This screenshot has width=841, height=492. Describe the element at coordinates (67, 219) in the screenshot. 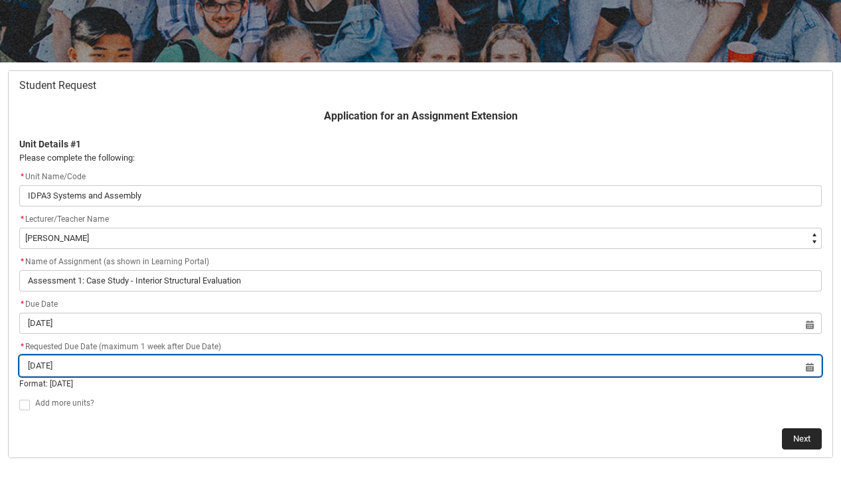

I see `span: Lecturer/Teacher Name` at that location.